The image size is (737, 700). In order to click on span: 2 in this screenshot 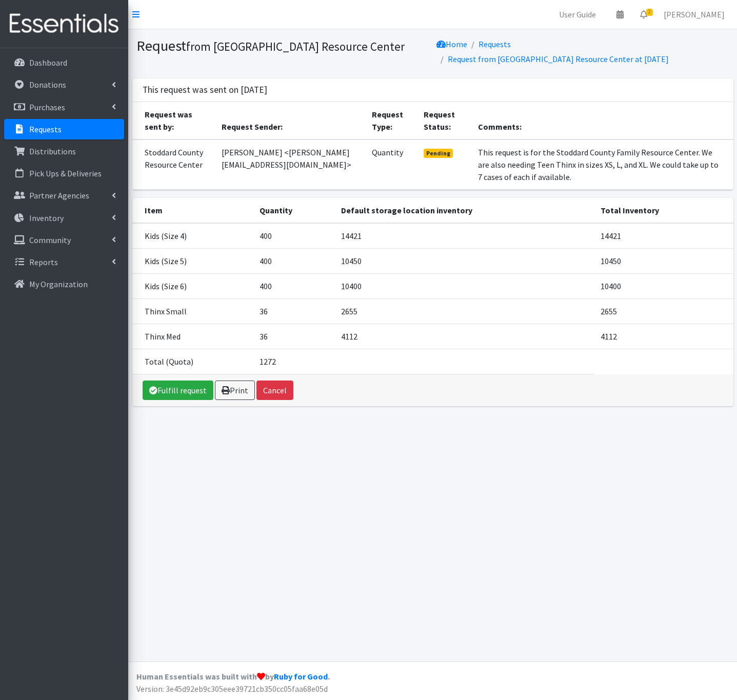, I will do `click(649, 13)`.